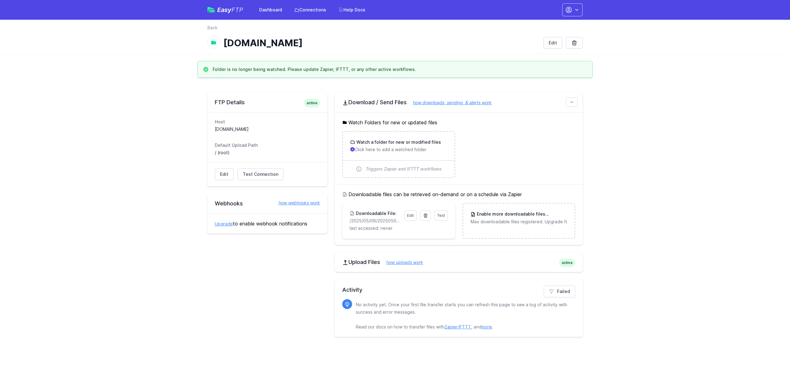 This screenshot has height=392, width=790. What do you see at coordinates (487, 327) in the screenshot?
I see `a: more` at bounding box center [487, 327].